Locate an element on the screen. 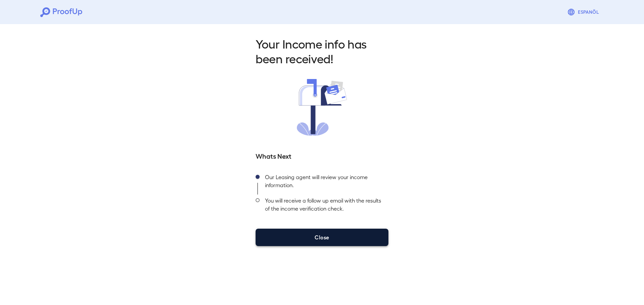  img: received.svg is located at coordinates (322, 107).